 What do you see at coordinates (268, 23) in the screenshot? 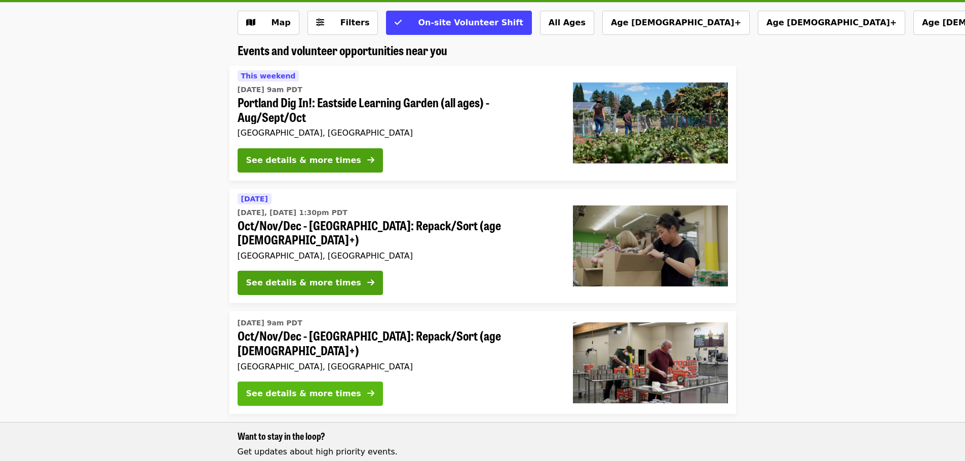
I see `button: Show map view` at bounding box center [268, 23].